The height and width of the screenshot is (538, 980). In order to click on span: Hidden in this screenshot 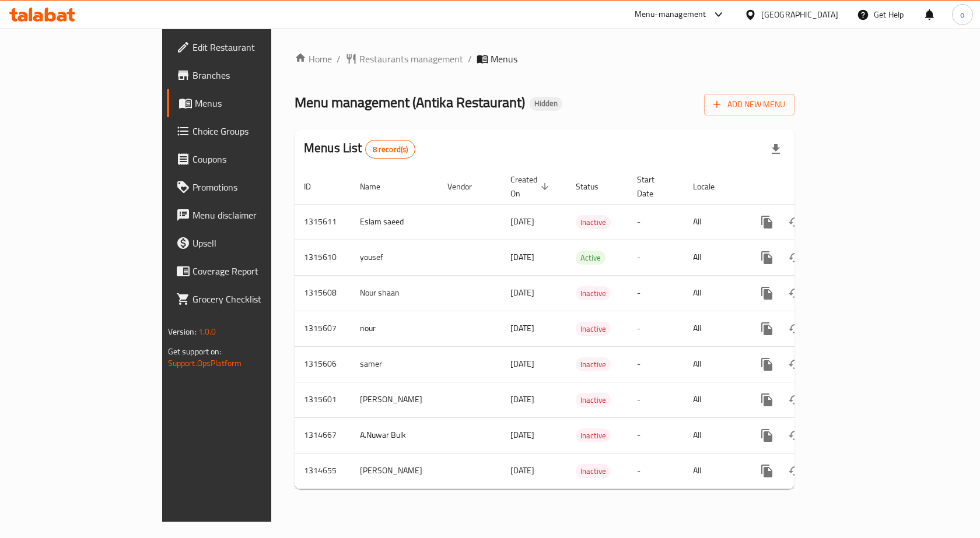, I will do `click(546, 103)`.